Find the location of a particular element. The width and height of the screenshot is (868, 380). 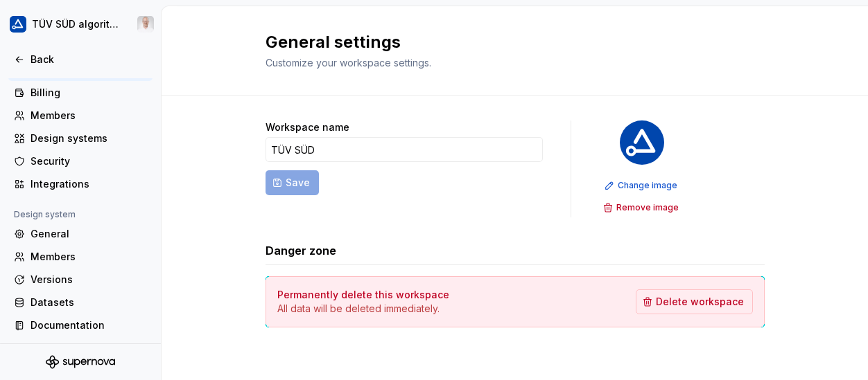

a: Supernova Logo is located at coordinates (81, 362).